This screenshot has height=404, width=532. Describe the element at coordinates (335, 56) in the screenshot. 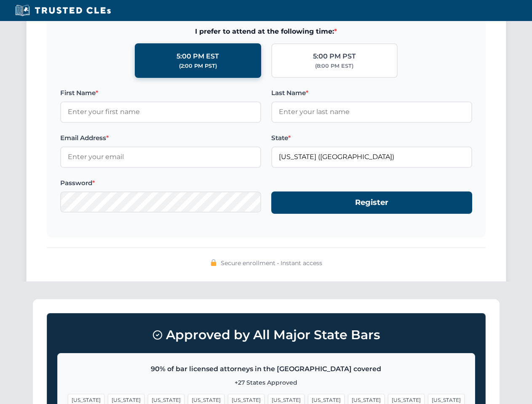

I see `div: 5:00 PM PST` at that location.